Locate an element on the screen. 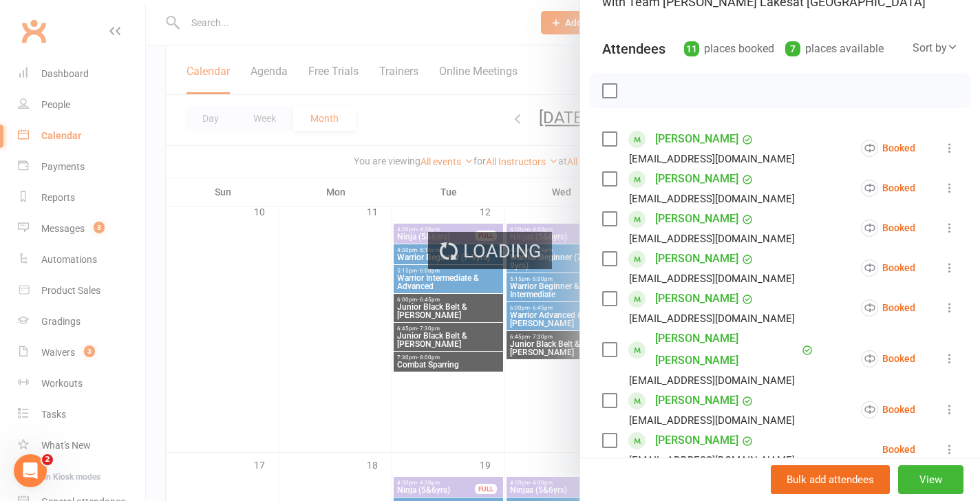 This screenshot has height=501, width=980. div: 7 is located at coordinates (793, 49).